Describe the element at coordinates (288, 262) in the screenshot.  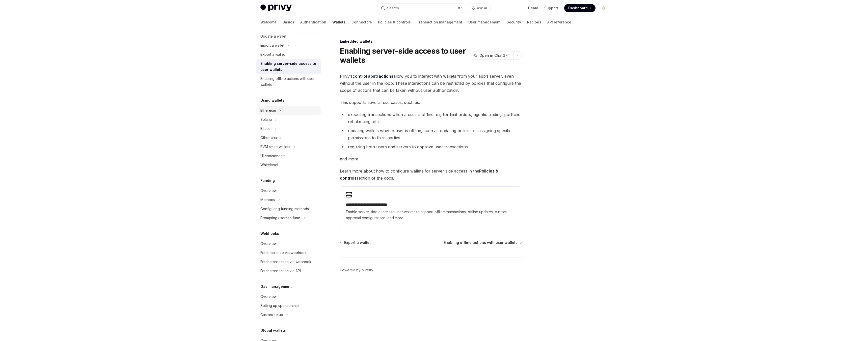
I see `a: Fetch transaction via webhook` at that location.